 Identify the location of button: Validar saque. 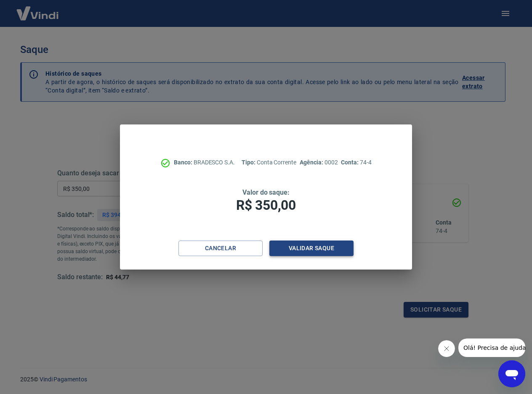
(311, 248).